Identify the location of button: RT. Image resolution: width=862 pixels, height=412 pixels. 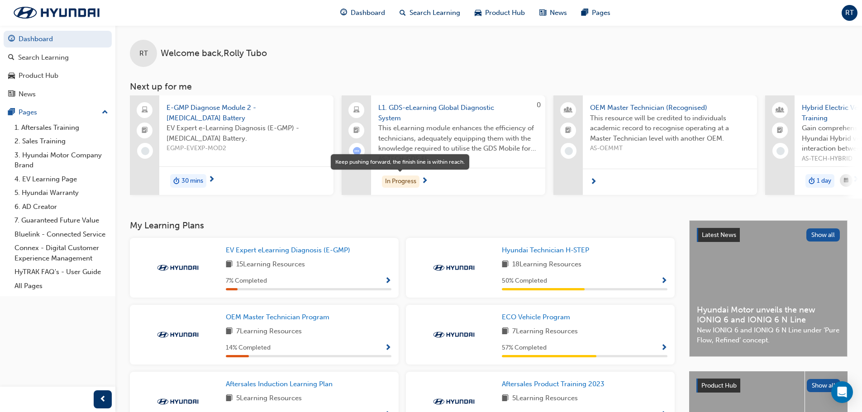
(850, 13).